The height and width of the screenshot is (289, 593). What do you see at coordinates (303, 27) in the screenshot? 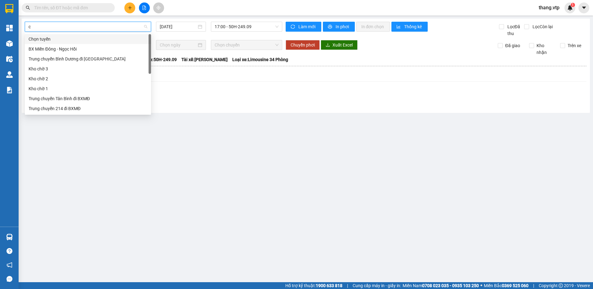
I see `button: syncLàm mới` at bounding box center [303, 27].